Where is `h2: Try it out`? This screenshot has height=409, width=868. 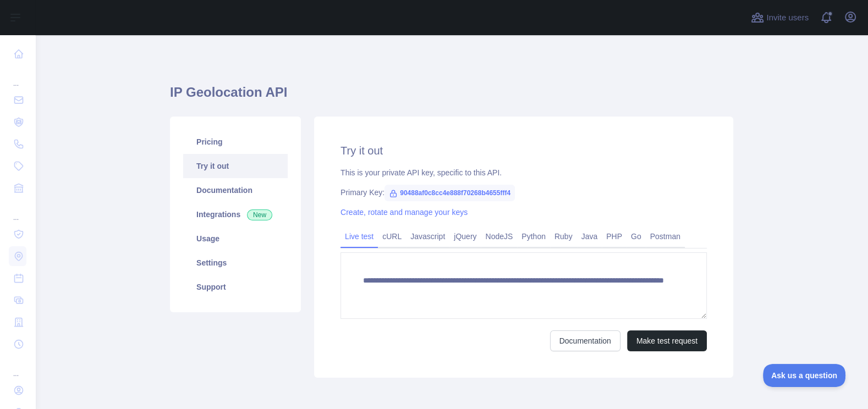
h2: Try it out is located at coordinates (524, 150).